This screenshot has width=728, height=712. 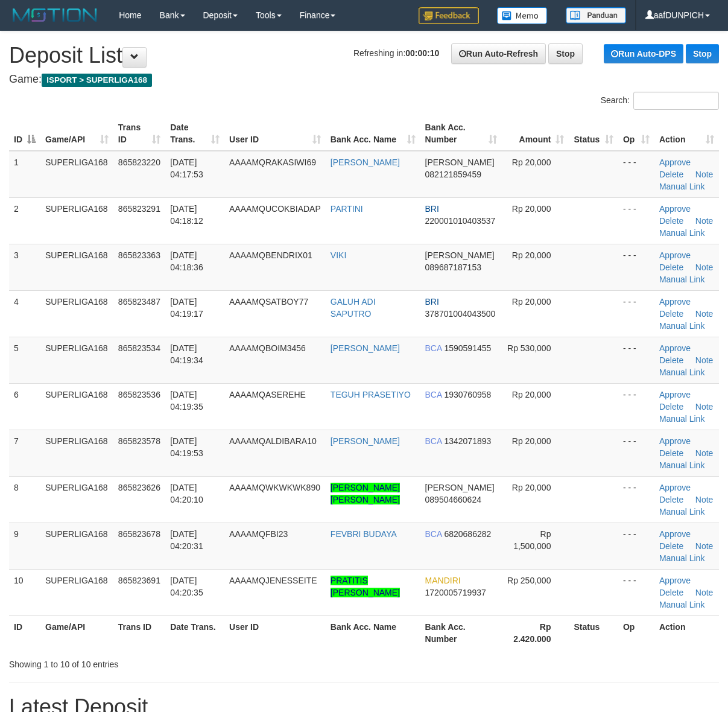 What do you see at coordinates (453, 499) in the screenshot?
I see `span: Copy 089504660624 to clipboard` at bounding box center [453, 499].